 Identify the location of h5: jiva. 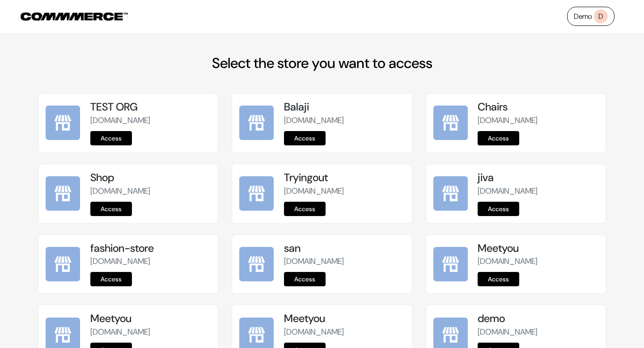
(538, 178).